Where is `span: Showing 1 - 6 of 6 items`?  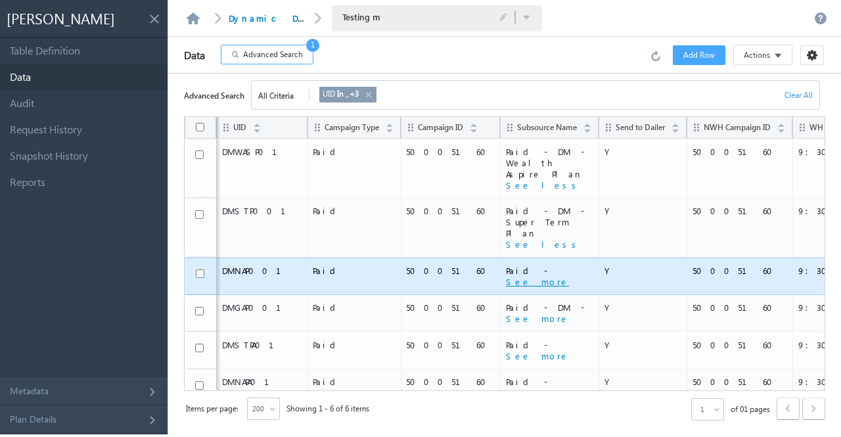
span: Showing 1 - 6 of 6 items is located at coordinates (328, 408).